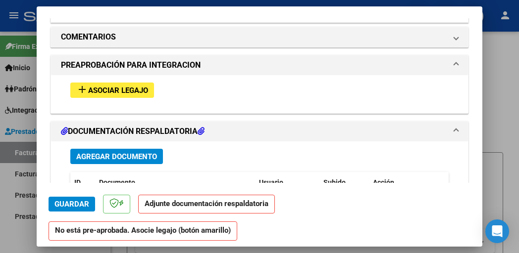 The width and height of the screenshot is (519, 253). Describe the element at coordinates (116, 156) in the screenshot. I see `button: Agregar Documento` at that location.